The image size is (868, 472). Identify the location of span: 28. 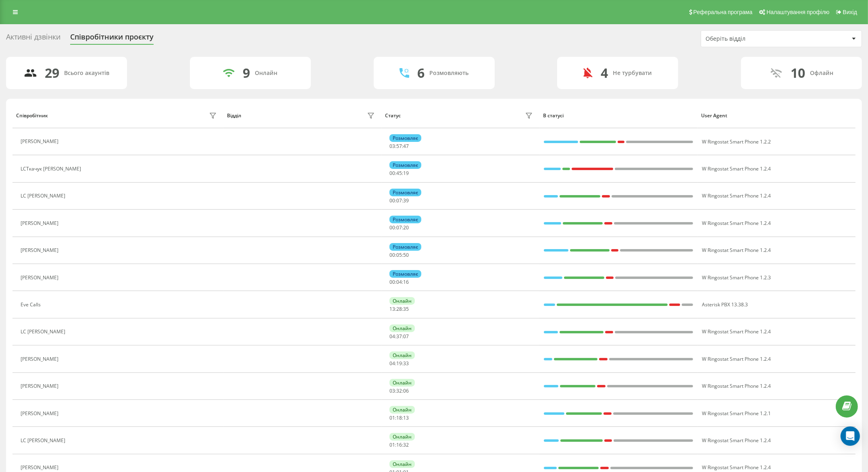
(399, 309).